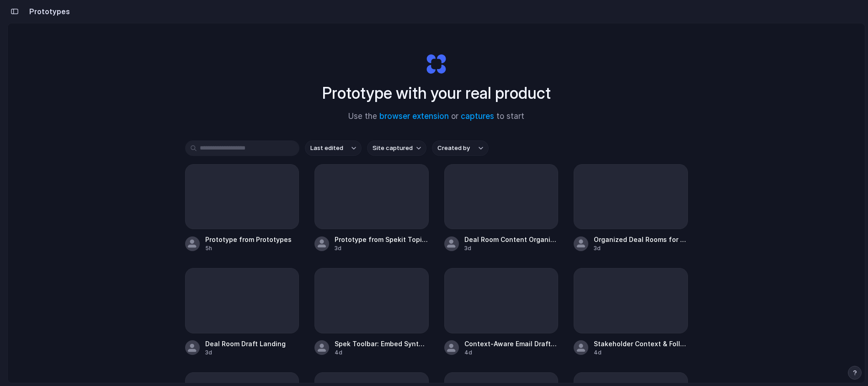 Image resolution: width=868 pixels, height=386 pixels. I want to click on span: Prototype from Prototypes, so click(252, 239).